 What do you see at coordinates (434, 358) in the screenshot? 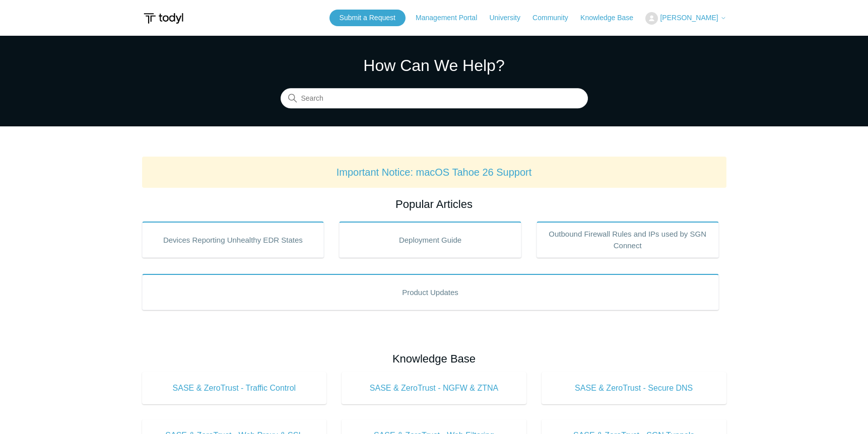
I see `h2: Knowledge Base` at bounding box center [434, 358].